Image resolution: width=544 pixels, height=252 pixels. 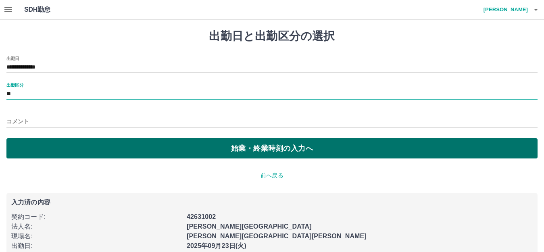 I want to click on p: 法人名 :, so click(x=96, y=227).